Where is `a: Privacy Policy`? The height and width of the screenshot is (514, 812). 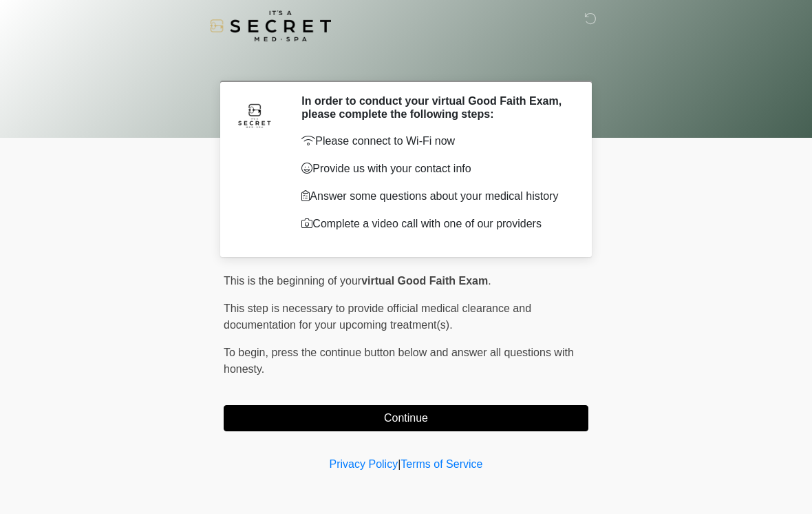 a: Privacy Policy is located at coordinates (364, 463).